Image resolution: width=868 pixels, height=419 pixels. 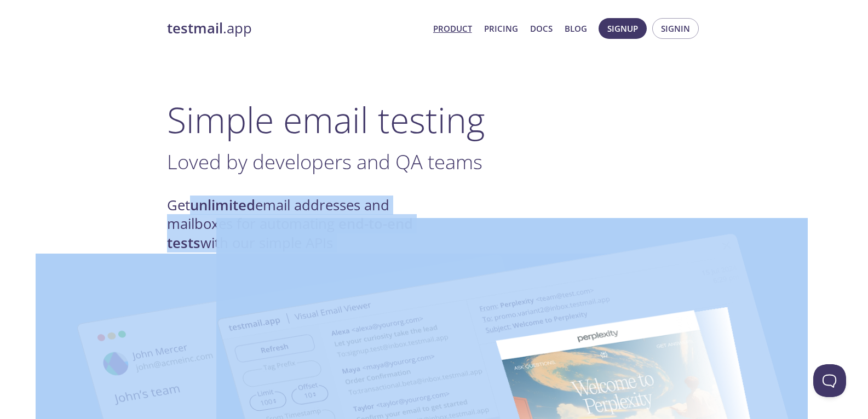 What do you see at coordinates (325, 162) in the screenshot?
I see `span: Loved by developers and QA teams` at bounding box center [325, 162].